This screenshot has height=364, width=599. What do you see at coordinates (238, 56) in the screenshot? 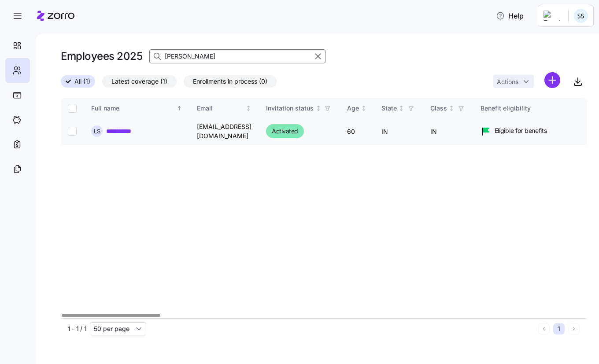
I see `input: Search Employees` at bounding box center [238, 56].